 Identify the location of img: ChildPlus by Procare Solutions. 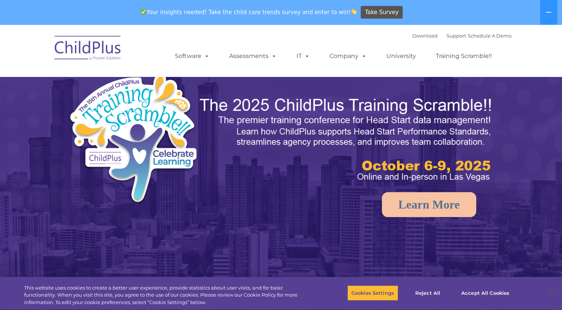
(88, 49).